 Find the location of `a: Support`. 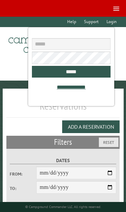

a: Support is located at coordinates (91, 22).